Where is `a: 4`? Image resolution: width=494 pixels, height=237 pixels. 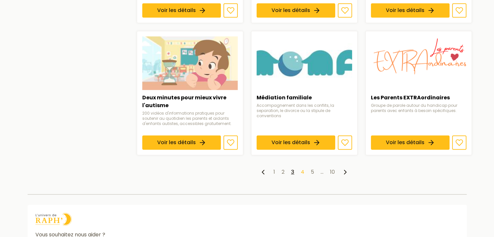
a: 4 is located at coordinates (302, 172).